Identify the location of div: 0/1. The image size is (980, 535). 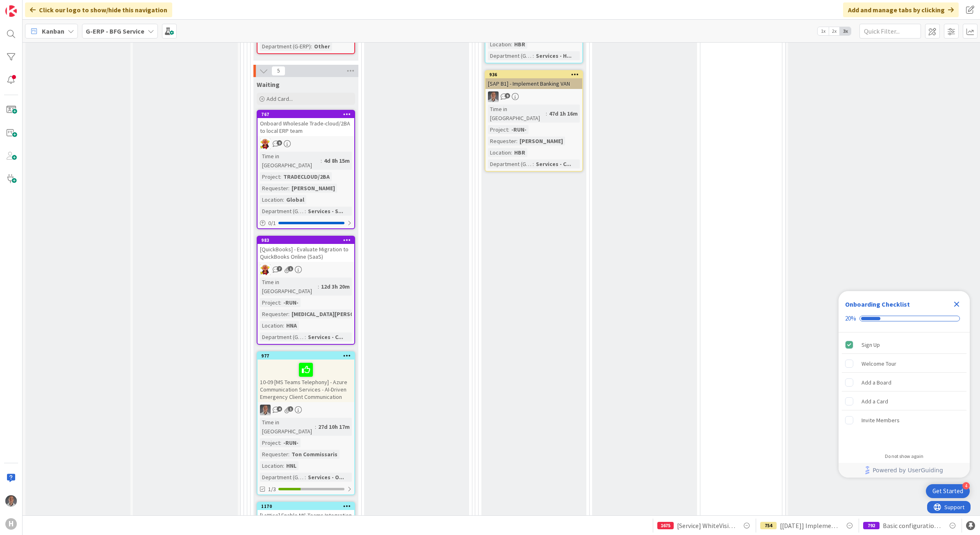
(306, 223).